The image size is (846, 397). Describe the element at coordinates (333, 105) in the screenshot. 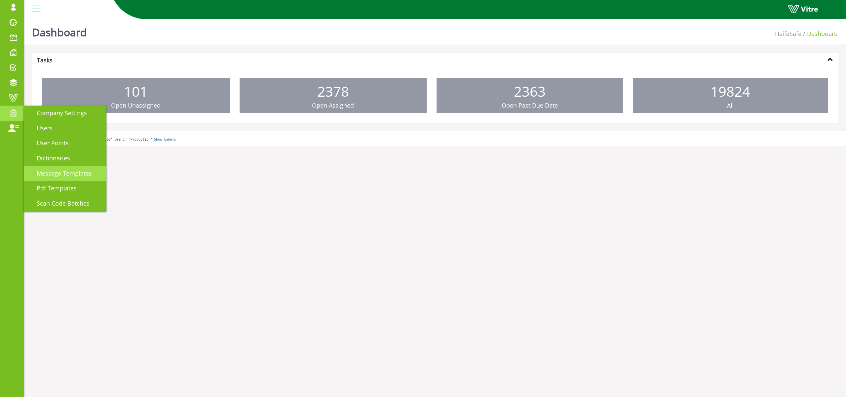

I see `span: Open Assigned` at that location.